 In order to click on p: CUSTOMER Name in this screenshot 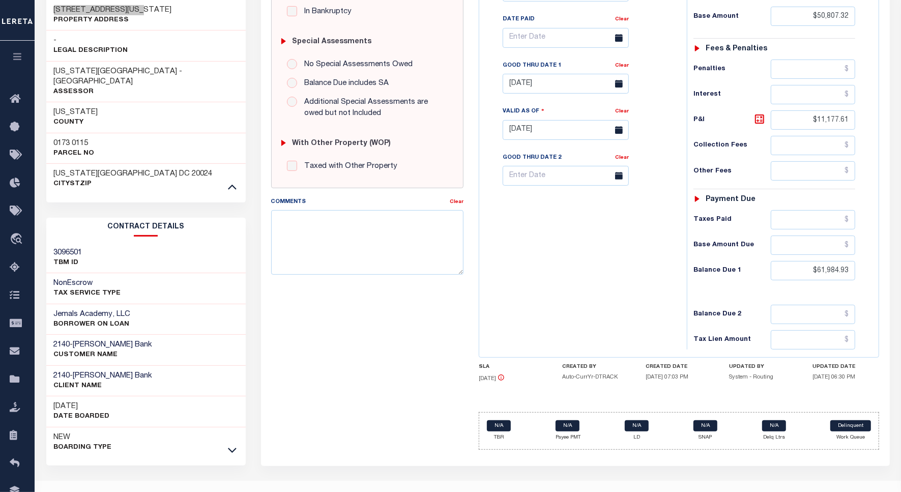, I will do `click(103, 355)`.